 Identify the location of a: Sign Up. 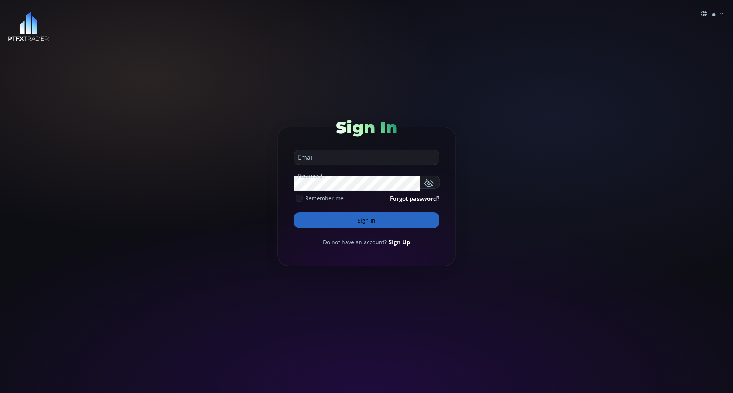
(399, 242).